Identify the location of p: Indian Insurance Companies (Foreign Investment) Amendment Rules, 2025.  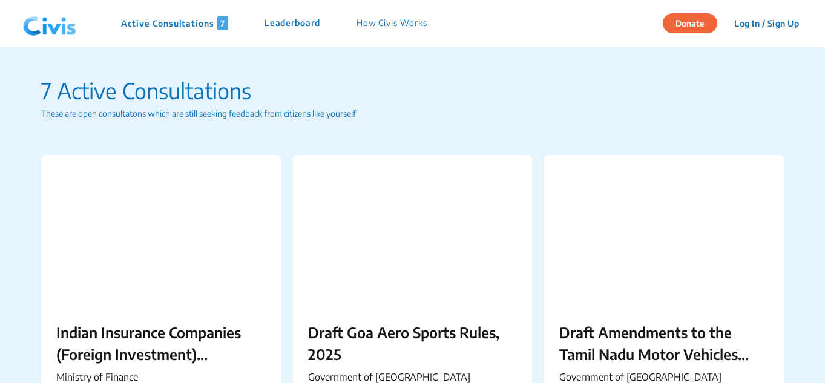
(161, 343).